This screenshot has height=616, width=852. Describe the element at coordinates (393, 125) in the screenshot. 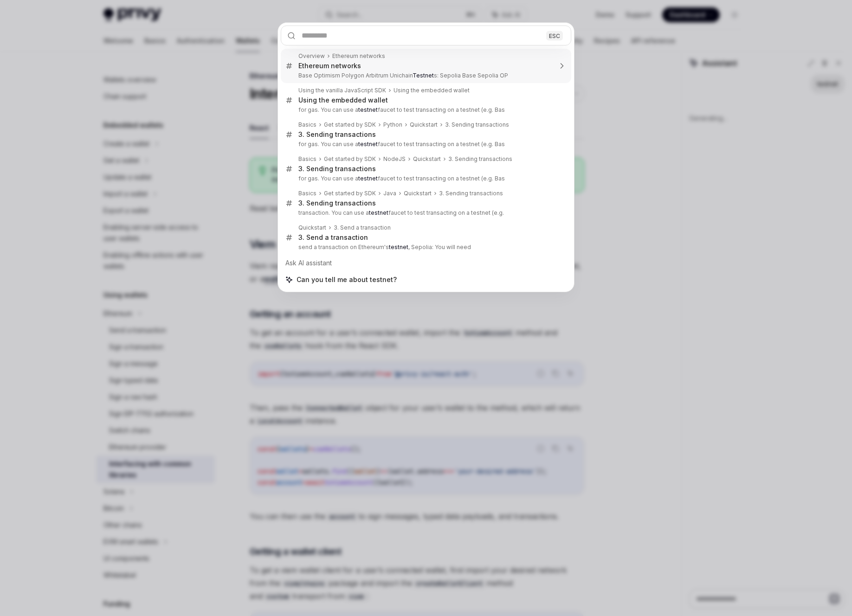

I see `div: Python` at that location.